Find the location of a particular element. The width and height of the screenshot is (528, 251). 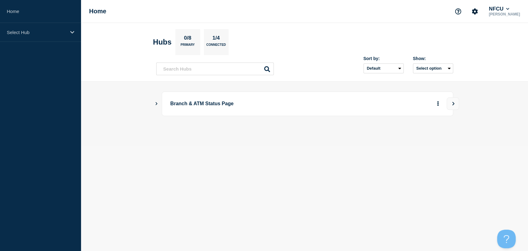

select: Sort by is located at coordinates (383, 68).